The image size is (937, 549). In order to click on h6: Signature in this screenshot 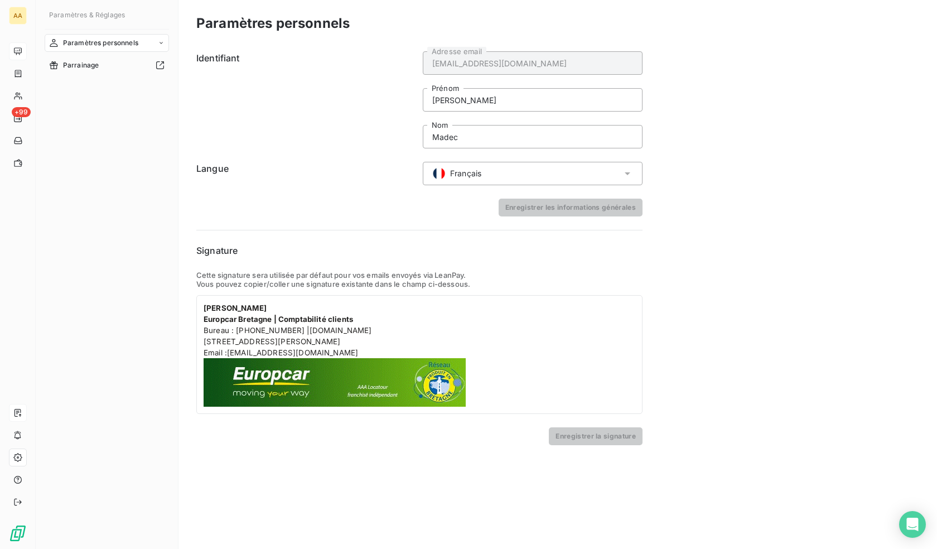, I will do `click(420, 251)`.